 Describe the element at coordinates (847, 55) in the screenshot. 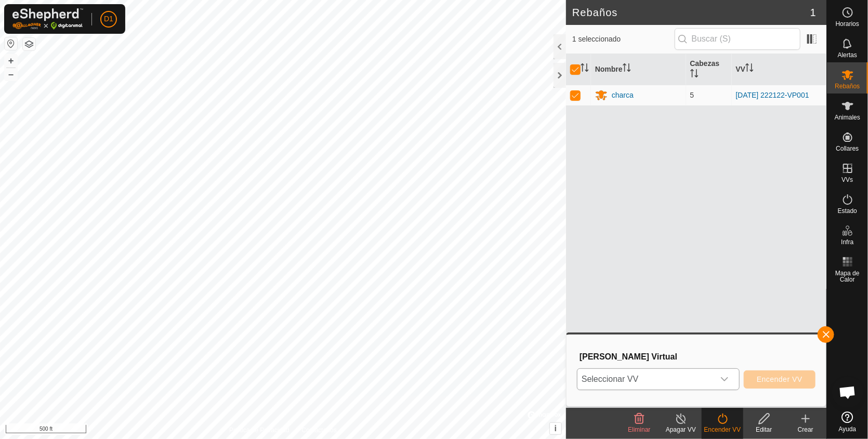

I see `span: Alertas` at that location.